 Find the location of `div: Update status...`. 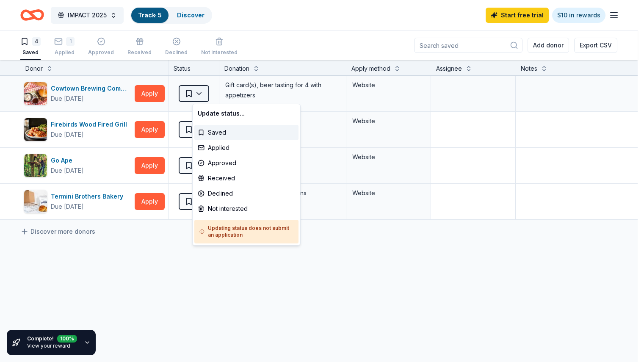

div: Update status... is located at coordinates (246, 114).